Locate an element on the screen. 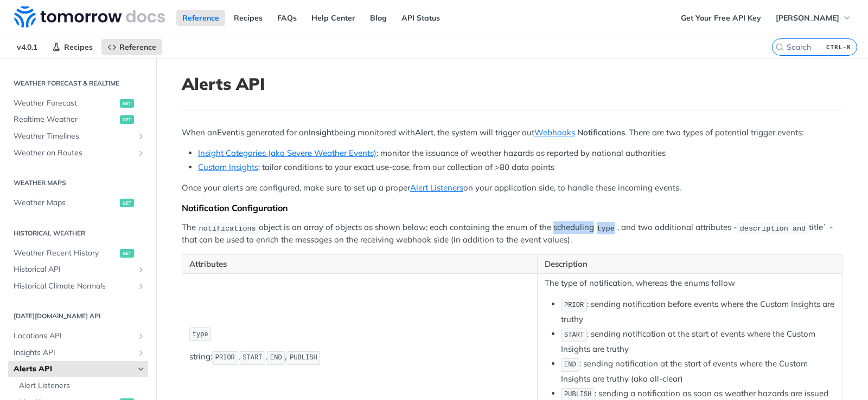  span: notifications is located at coordinates (227, 228).